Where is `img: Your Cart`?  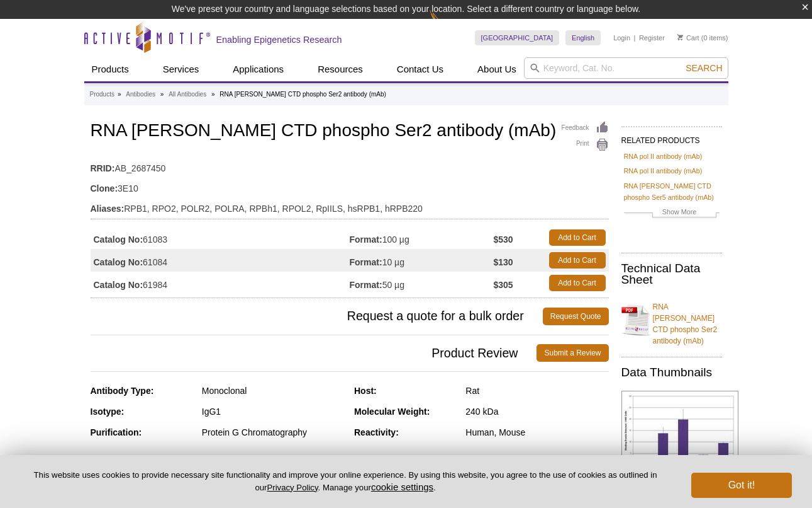
img: Your Cart is located at coordinates (680, 37).